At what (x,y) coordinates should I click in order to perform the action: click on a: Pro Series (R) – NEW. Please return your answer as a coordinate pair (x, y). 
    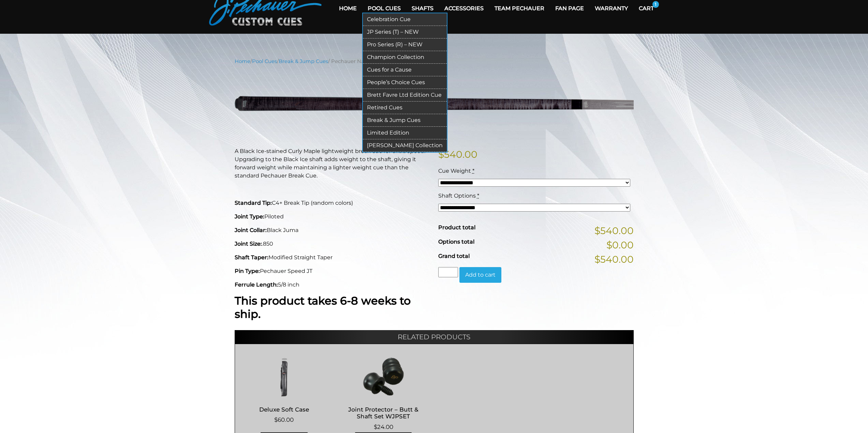
    Looking at the image, I should click on (405, 45).